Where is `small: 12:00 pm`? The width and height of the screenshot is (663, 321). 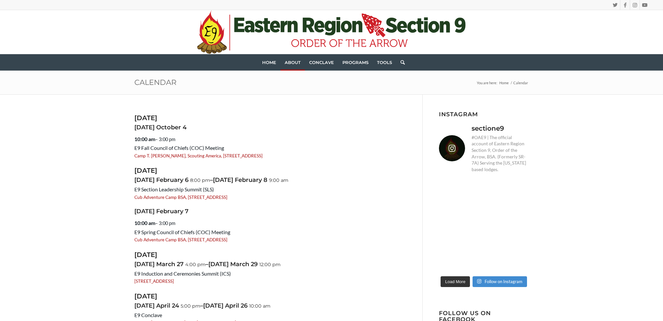 small: 12:00 pm is located at coordinates (270, 265).